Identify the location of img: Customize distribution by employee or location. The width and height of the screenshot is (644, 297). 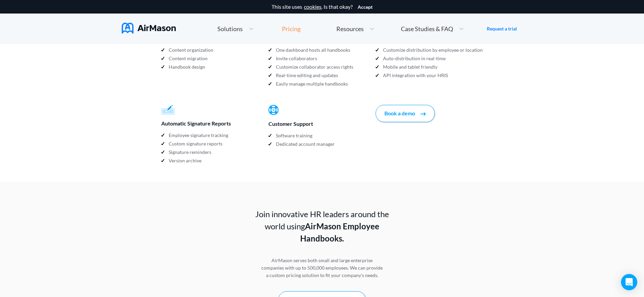
(378, 51).